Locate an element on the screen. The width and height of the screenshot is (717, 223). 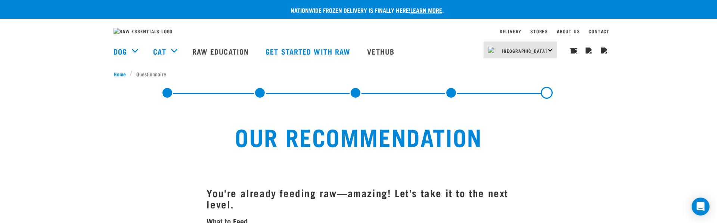
a: Dog is located at coordinates (120, 51).